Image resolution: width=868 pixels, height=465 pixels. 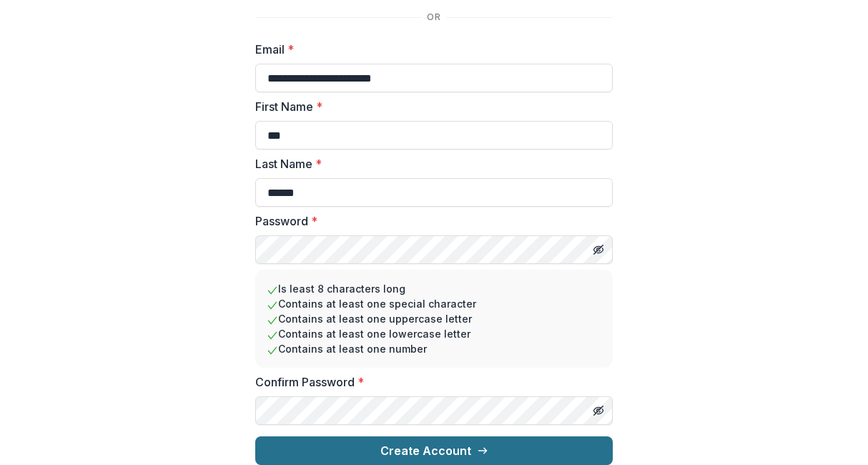 I want to click on li: Contains at least one special character, so click(x=434, y=303).